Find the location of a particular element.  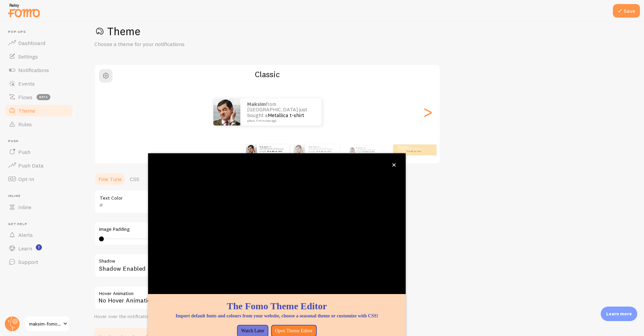

span: Notifications is located at coordinates (34, 70).